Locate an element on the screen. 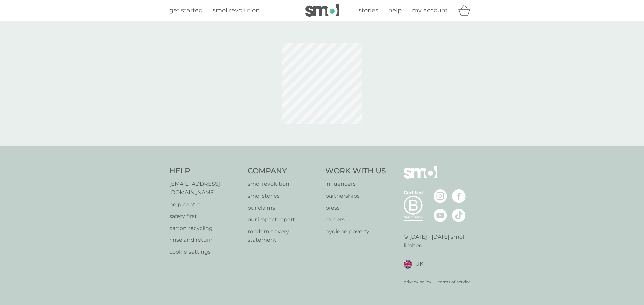  a: privacy policy is located at coordinates (417, 282).